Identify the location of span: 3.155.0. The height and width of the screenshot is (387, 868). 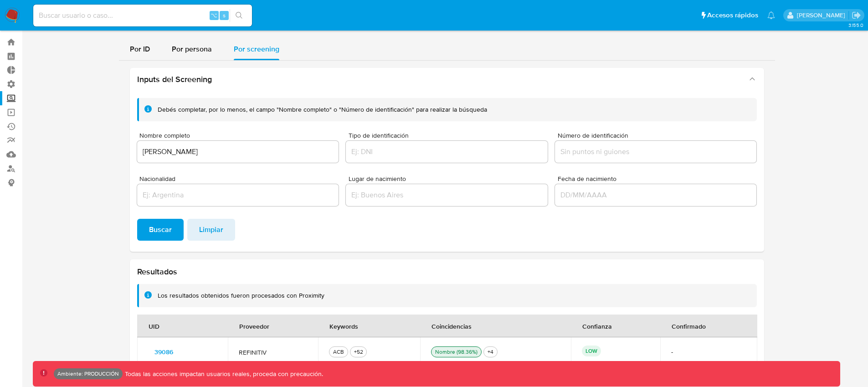
(855, 25).